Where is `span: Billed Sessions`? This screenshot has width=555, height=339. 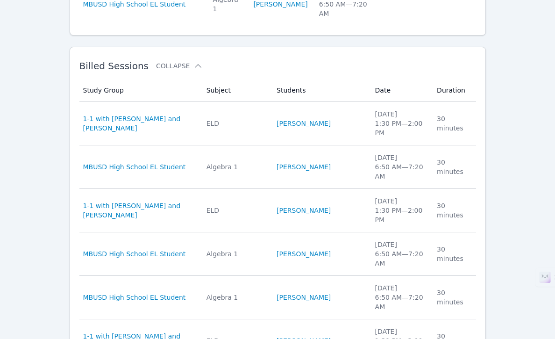
span: Billed Sessions is located at coordinates (114, 66).